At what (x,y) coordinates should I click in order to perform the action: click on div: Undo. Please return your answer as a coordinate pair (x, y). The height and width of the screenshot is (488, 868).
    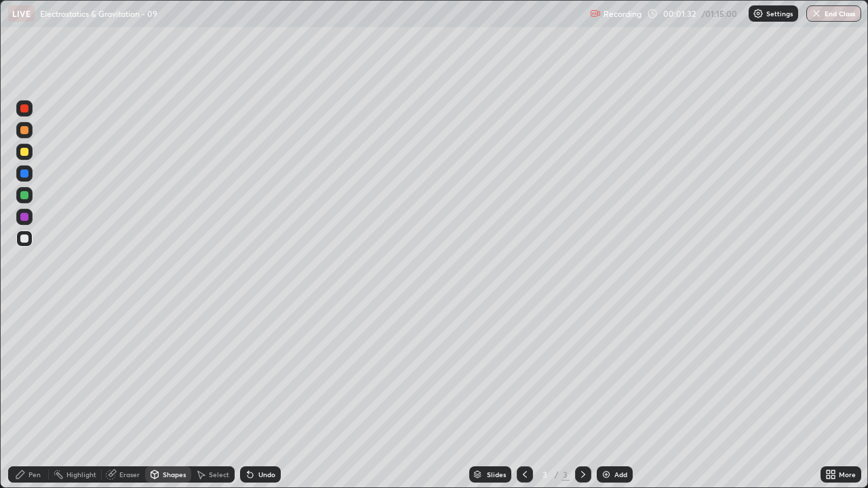
    Looking at the image, I should click on (266, 474).